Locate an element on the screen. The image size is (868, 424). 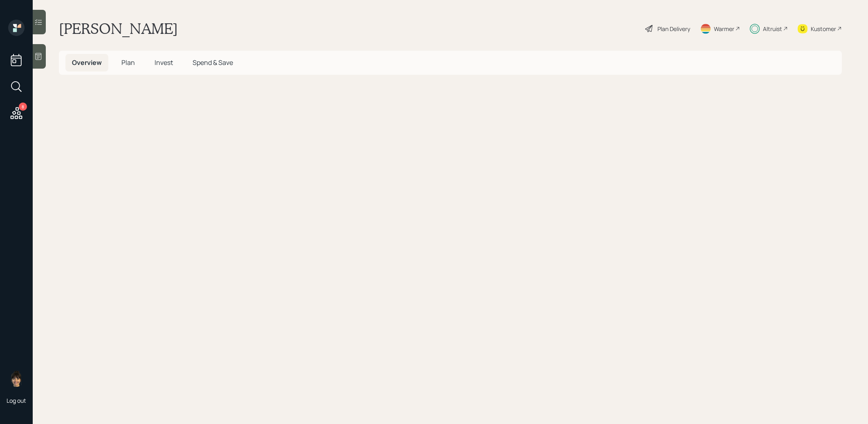
span: Plan is located at coordinates (128, 62).